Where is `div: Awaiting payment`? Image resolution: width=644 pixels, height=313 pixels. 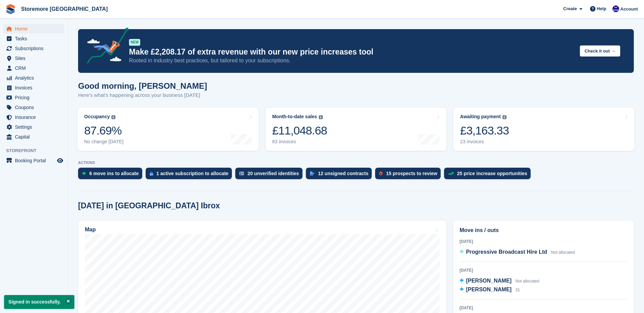
div: Awaiting payment is located at coordinates (481, 117).